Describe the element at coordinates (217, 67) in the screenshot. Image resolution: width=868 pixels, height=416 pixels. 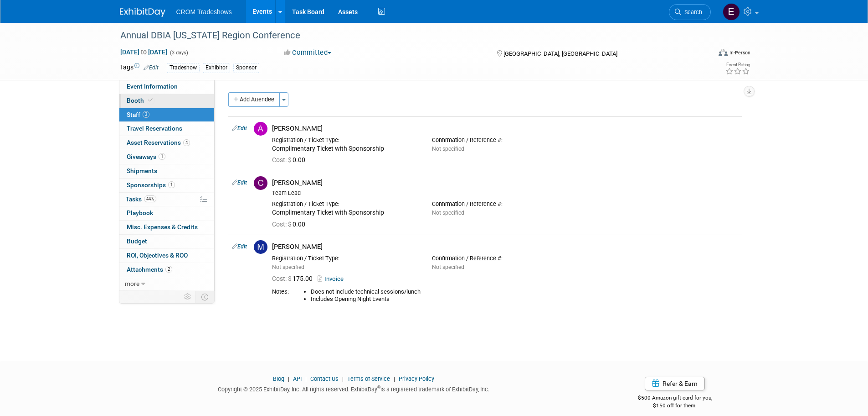
I see `div: Exhibitor` at that location.